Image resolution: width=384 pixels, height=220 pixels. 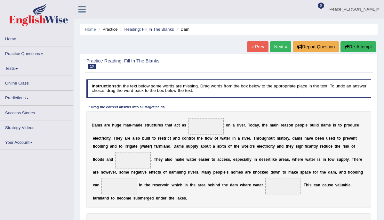 What do you see at coordinates (115, 138) in the screenshot?
I see `b: T` at bounding box center [115, 138].